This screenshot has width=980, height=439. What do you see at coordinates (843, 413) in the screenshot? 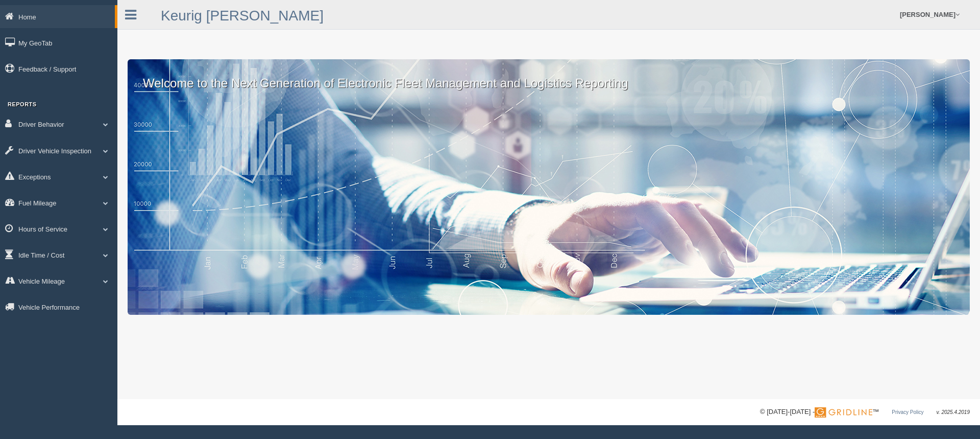
I see `img: Gridline` at bounding box center [843, 413].